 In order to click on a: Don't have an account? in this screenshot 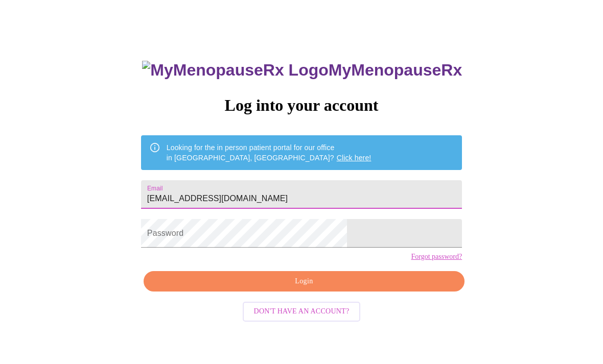, I will do `click(301, 310)`.